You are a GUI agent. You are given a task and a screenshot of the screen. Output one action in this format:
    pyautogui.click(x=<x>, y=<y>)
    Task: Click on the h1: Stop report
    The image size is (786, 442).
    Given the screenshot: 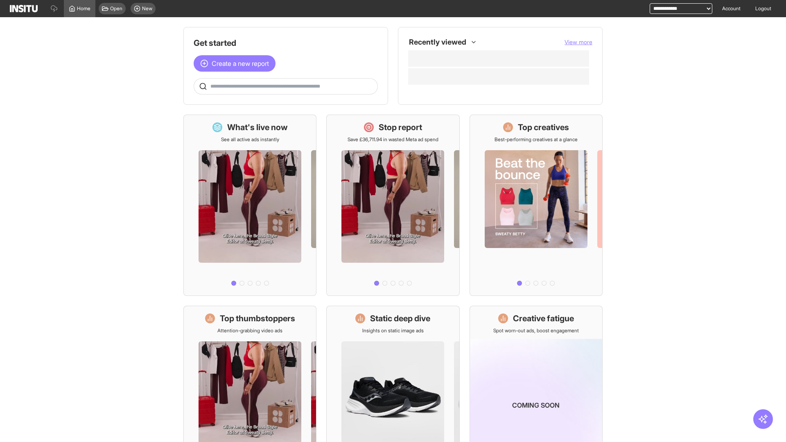 What is the action you would take?
    pyautogui.click(x=400, y=127)
    